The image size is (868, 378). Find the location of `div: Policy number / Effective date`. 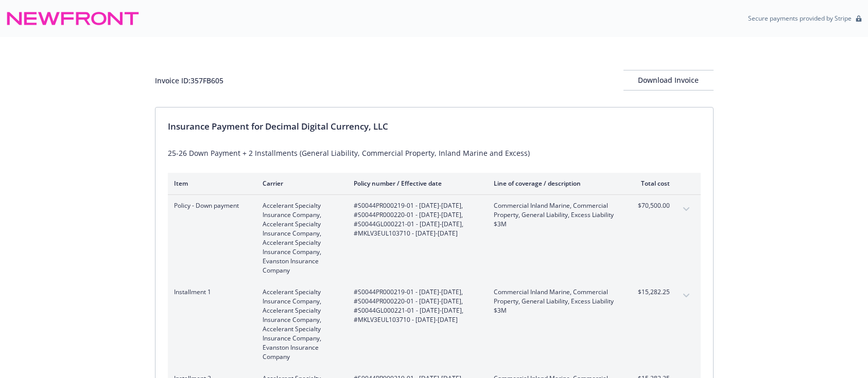

div: Policy number / Effective date is located at coordinates (416, 183).